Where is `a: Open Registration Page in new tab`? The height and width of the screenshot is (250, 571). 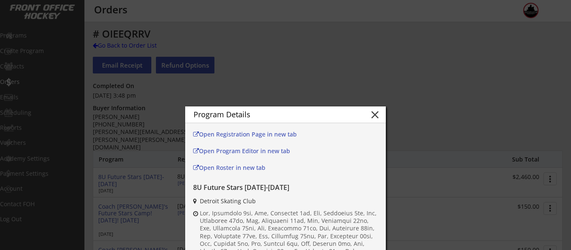 a: Open Registration Page in new tab is located at coordinates (248, 135).